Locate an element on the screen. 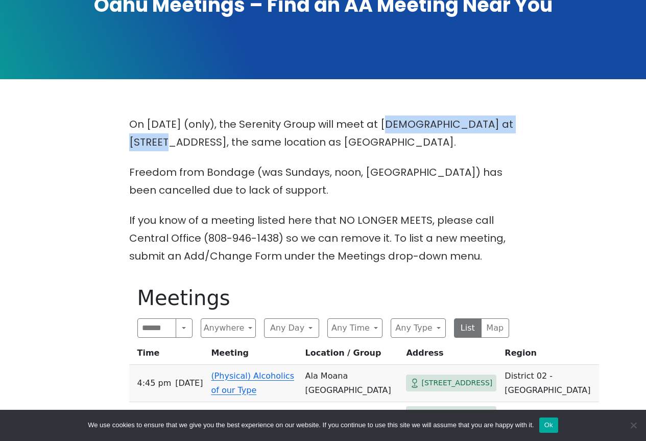 Image resolution: width=646 pixels, height=441 pixels. button: Any Time is located at coordinates (355, 328).